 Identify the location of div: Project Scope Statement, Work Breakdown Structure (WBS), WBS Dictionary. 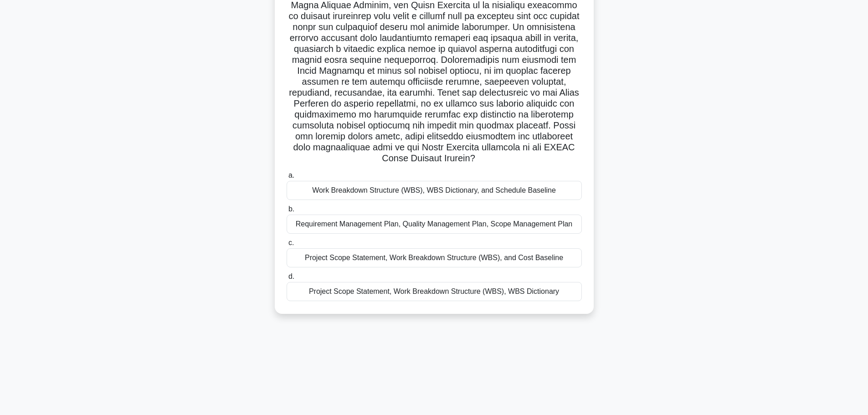
(434, 292).